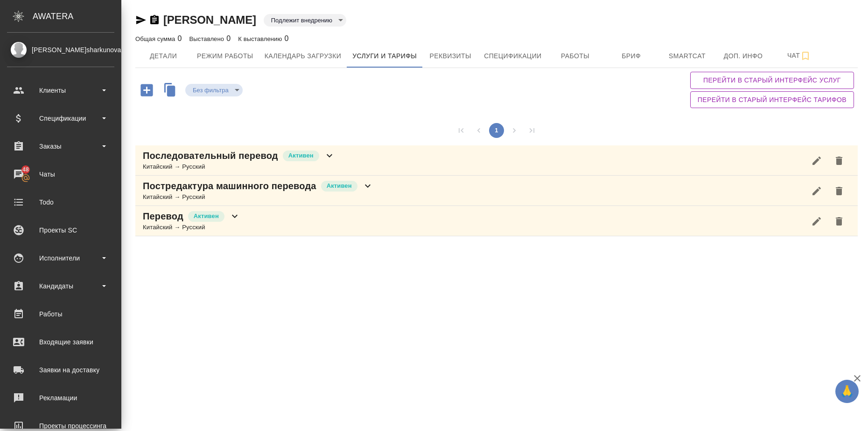 This screenshot has width=868, height=431. What do you see at coordinates (805, 56) in the screenshot?
I see `svg: Подписаться` at bounding box center [805, 56].